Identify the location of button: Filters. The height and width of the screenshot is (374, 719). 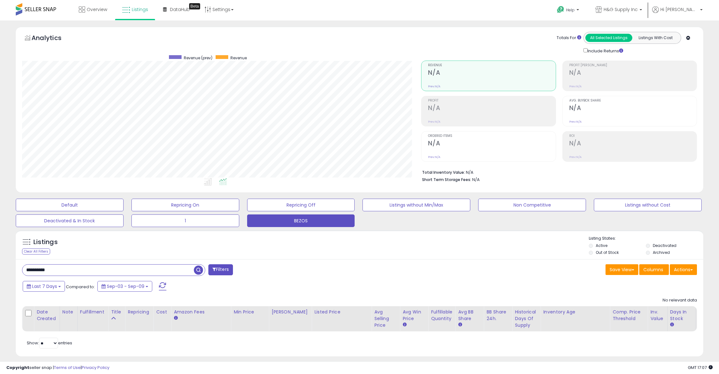
(220, 269).